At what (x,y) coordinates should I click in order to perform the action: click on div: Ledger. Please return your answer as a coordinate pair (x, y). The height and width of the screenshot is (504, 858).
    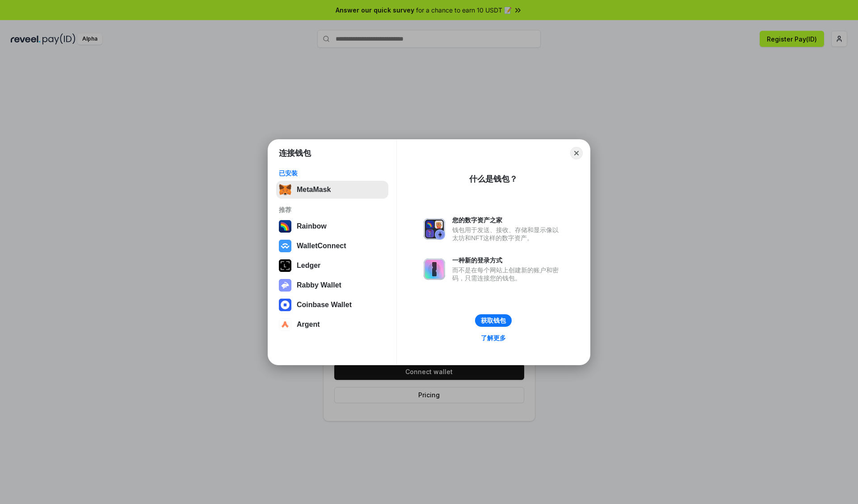
    Looking at the image, I should click on (309, 266).